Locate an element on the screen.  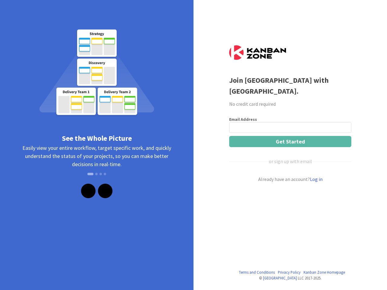
a: Log in is located at coordinates (316, 179).